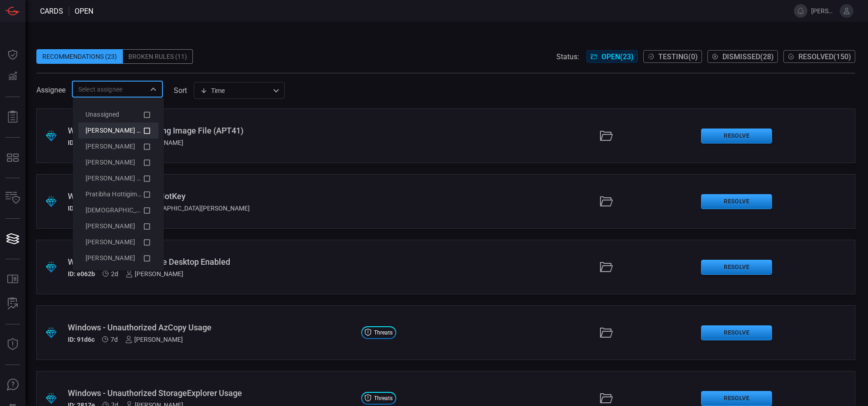 The height and width of the screenshot is (406, 868). What do you see at coordinates (118, 242) in the screenshot?
I see `li: drew garthe` at bounding box center [118, 242].